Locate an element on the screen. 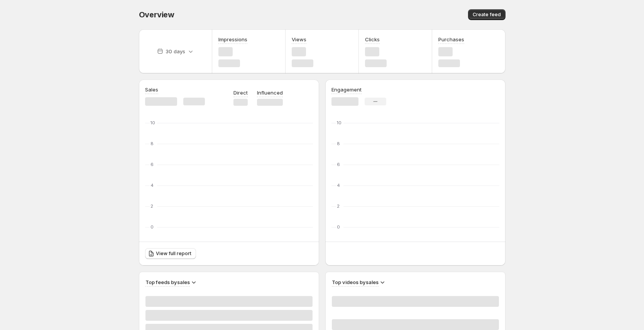  p: Influenced is located at coordinates (270, 93).